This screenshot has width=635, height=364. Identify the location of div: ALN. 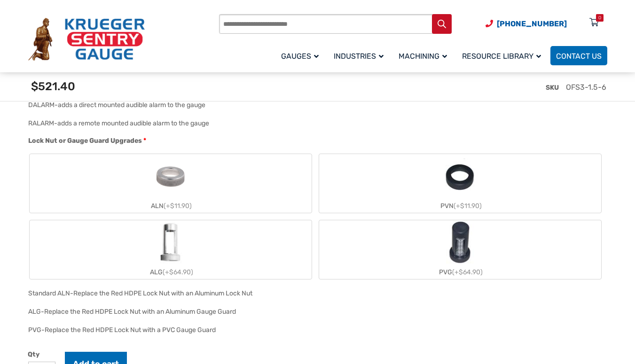
(171, 206).